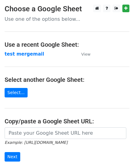 This screenshot has height=164, width=134. I want to click on strong: test mergemail, so click(24, 54).